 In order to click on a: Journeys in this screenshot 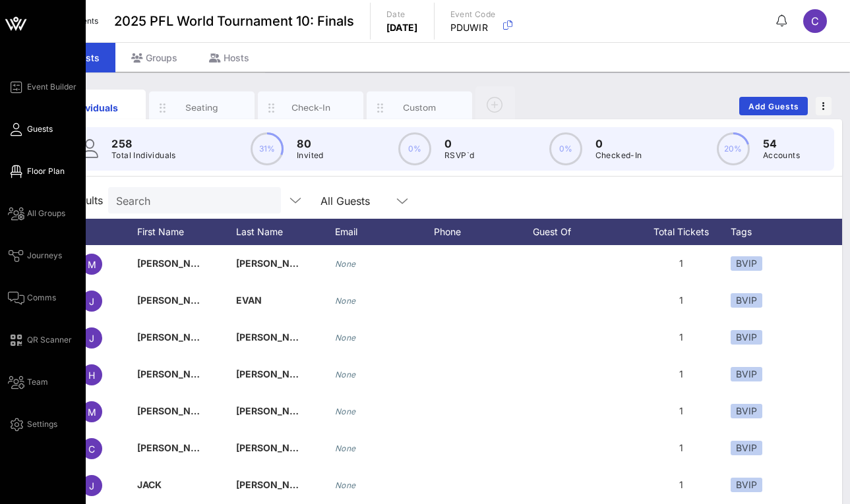, I will do `click(35, 256)`.